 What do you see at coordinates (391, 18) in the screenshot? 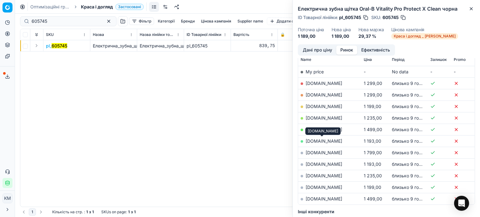
I see `span: 605745` at bounding box center [391, 18].